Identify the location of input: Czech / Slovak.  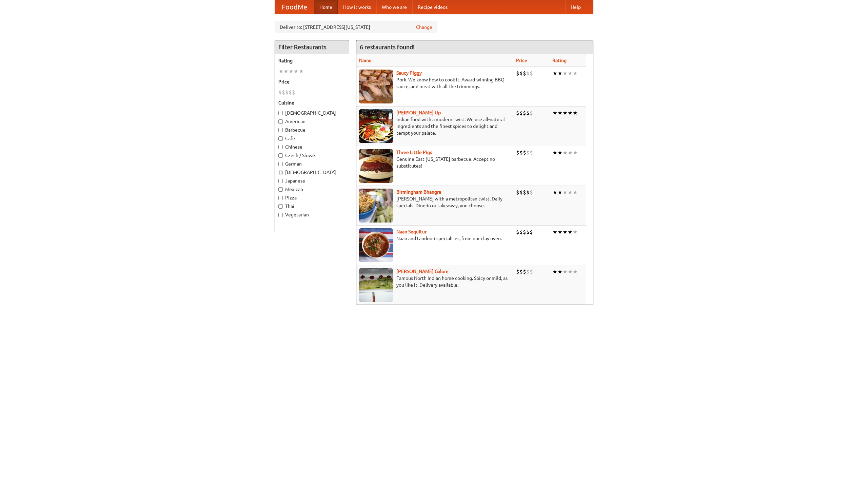
(280, 155).